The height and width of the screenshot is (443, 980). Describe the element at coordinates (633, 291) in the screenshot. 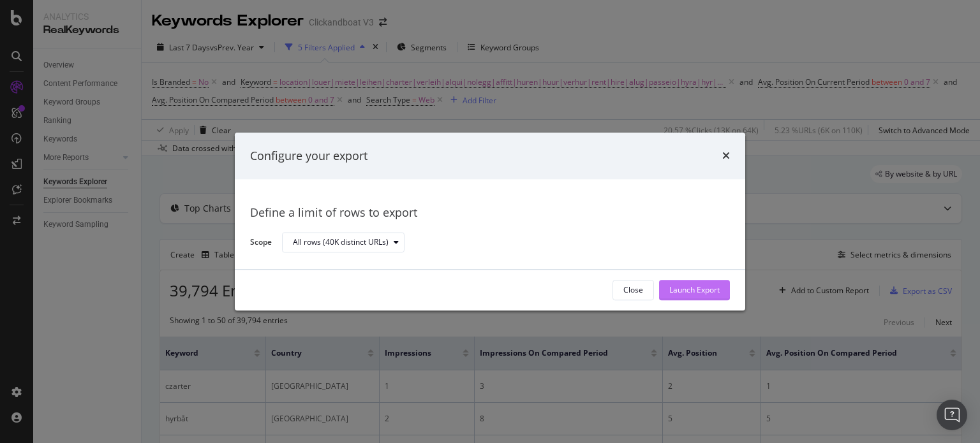

I see `button: Close` at that location.